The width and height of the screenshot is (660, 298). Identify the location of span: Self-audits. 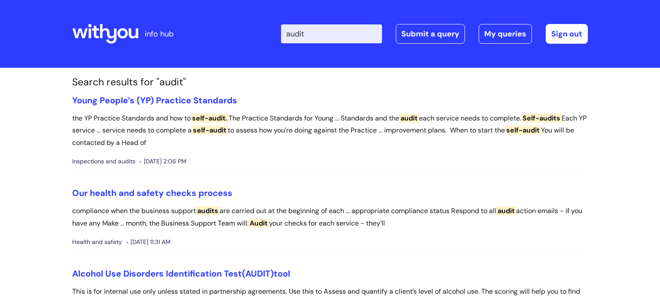
(541, 118).